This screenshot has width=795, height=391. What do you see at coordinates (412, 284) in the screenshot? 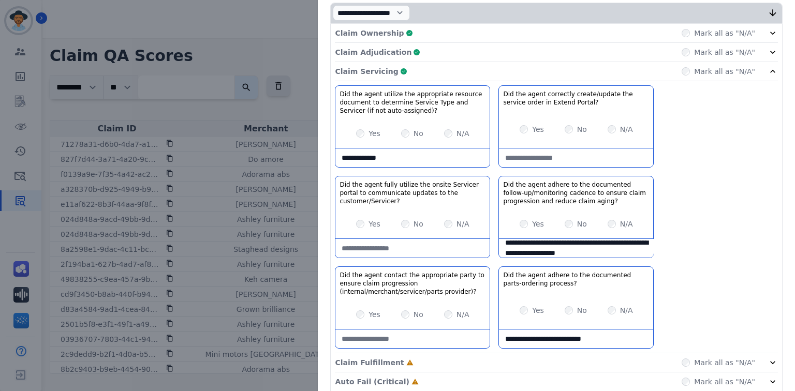
I see `h3: Did the agent contact the appropriate party to ensure claim progression (internal/merchant/servic...` at bounding box center [412, 284].